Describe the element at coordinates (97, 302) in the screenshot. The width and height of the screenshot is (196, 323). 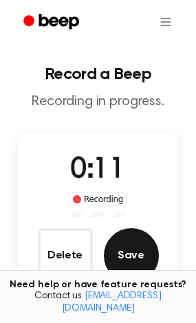
I see `span: Contact us` at that location.